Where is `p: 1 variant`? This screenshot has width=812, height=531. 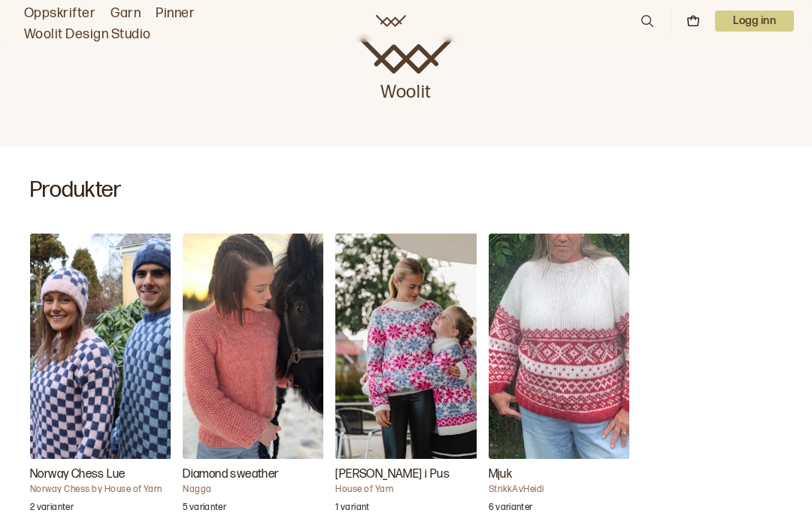
p: 1 variant is located at coordinates (352, 509).